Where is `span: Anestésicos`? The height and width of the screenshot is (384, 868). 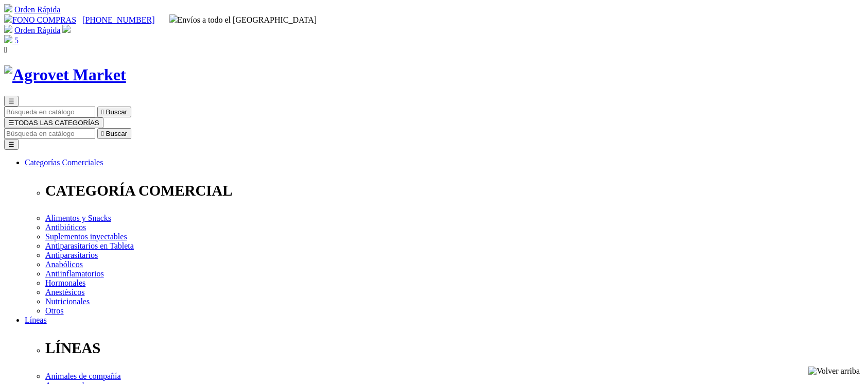 span: Anestésicos is located at coordinates (65, 292).